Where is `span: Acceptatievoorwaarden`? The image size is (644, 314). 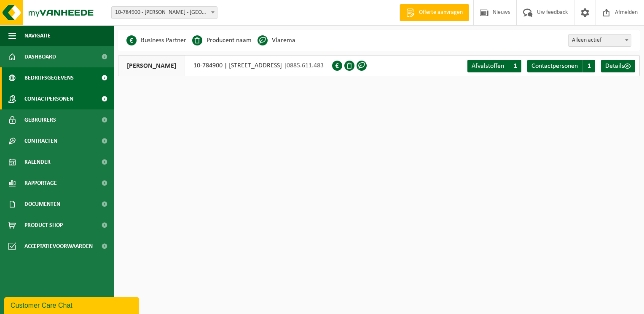
span: Acceptatievoorwaarden is located at coordinates (58, 246).